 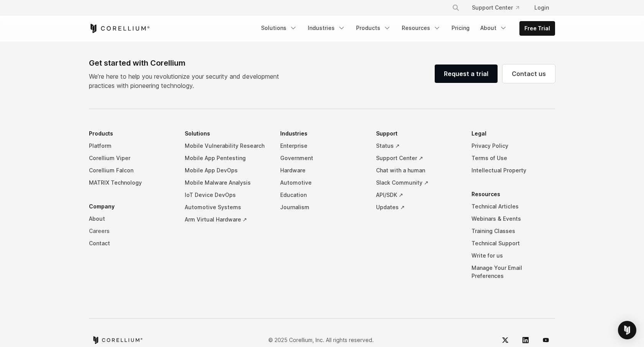 What do you see at coordinates (131, 158) in the screenshot?
I see `a: Corellium Viper` at bounding box center [131, 158].